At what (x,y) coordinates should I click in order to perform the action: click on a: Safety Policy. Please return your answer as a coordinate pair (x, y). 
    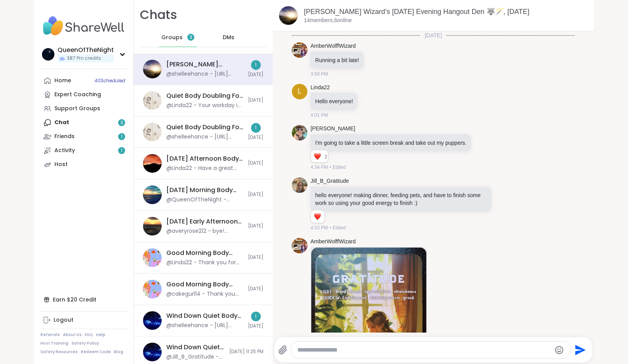
    Looking at the image, I should click on (85, 344).